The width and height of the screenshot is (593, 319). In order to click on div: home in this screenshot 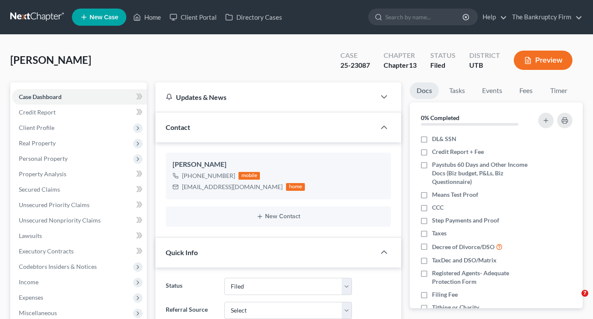, I will do `click(295, 187)`.